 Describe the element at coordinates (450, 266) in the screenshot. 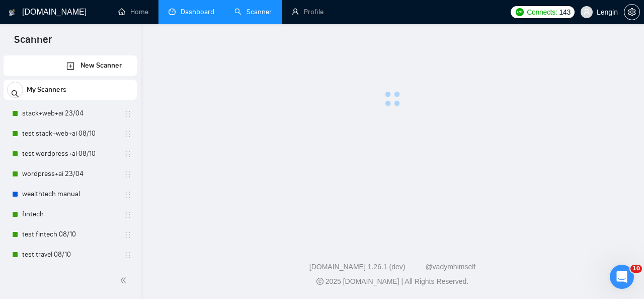

I see `a: @vadymhimself` at that location.